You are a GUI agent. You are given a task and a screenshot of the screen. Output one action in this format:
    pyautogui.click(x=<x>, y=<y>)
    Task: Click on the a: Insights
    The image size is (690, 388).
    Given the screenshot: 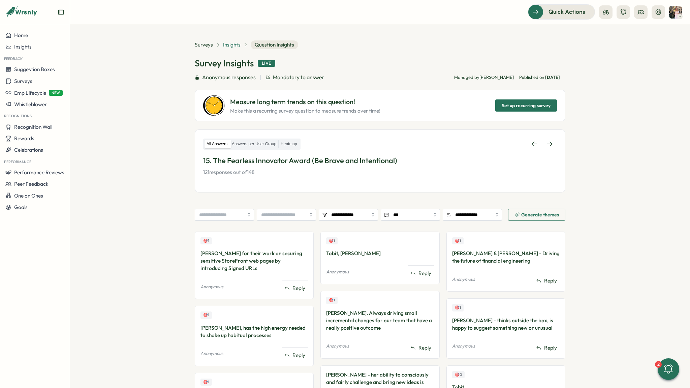 What is the action you would take?
    pyautogui.click(x=232, y=45)
    